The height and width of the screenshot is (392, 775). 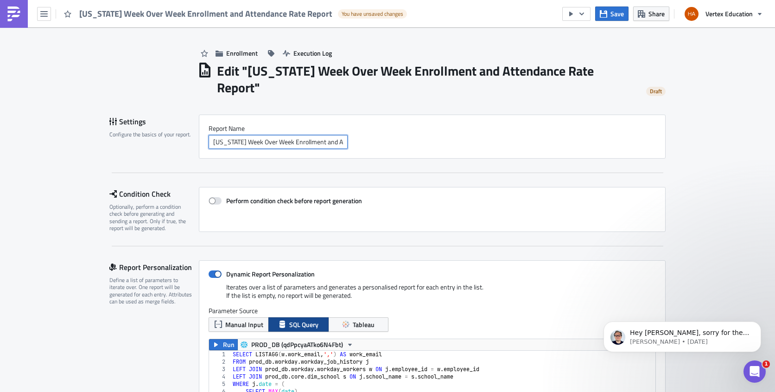 What do you see at coordinates (297, 344) in the screenshot?
I see `button: PROD_DB (qdPpcyaATko6N4Fbt)` at bounding box center [297, 344].